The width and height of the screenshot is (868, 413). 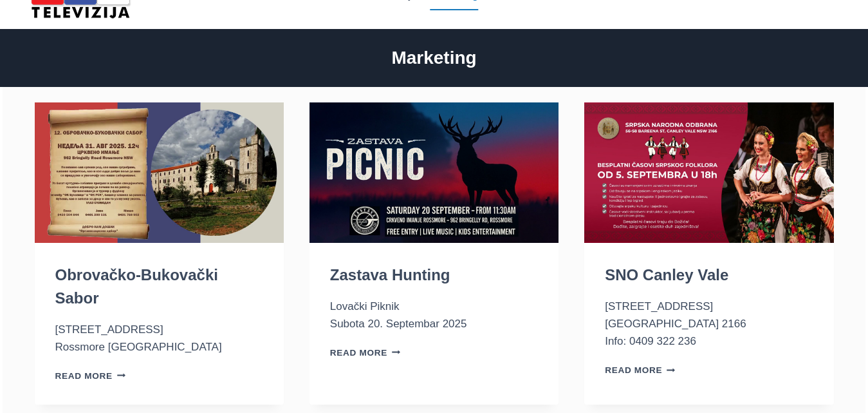 I want to click on img: Obrovačko-Bukovački Sabor, so click(x=159, y=172).